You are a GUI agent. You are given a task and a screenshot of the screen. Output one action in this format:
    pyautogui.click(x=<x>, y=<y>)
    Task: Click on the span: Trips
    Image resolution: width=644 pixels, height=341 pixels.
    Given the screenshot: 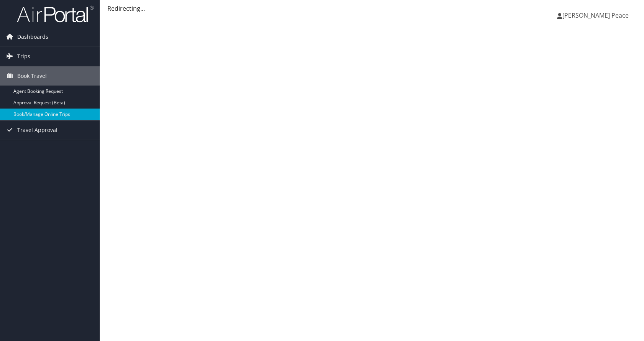 What is the action you would take?
    pyautogui.click(x=24, y=56)
    